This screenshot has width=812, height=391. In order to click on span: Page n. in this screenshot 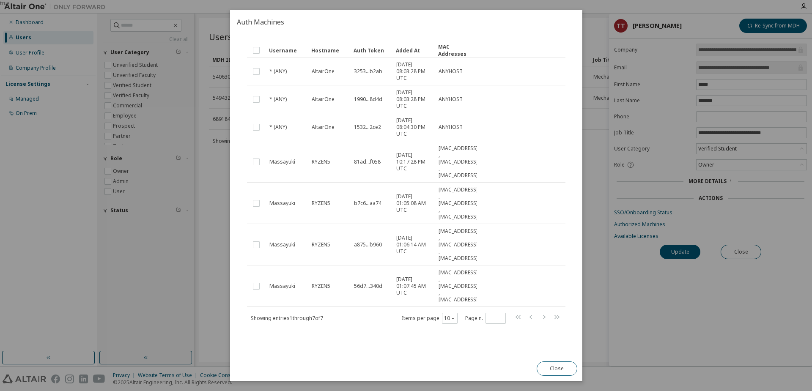, I will do `click(485, 319)`.